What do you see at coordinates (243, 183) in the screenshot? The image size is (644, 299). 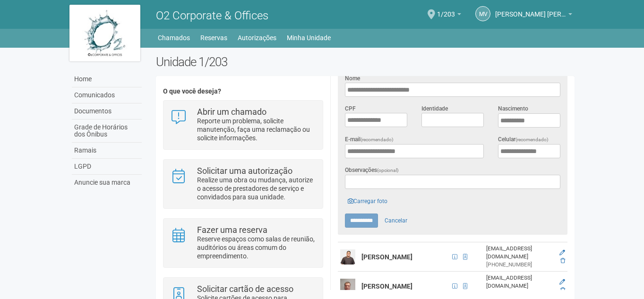 I see `a: Solicitar uma autorização Realize uma obra ou mudança, autorize o acesso de prestadores de serviç...` at bounding box center [243, 183].